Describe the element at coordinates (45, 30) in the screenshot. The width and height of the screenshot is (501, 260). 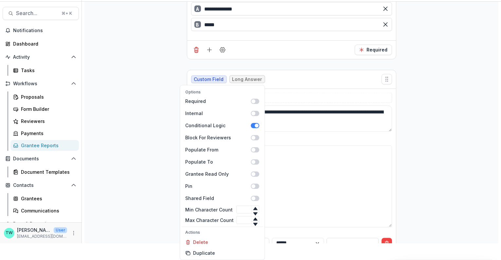
I see `span: Notifications` at that location.